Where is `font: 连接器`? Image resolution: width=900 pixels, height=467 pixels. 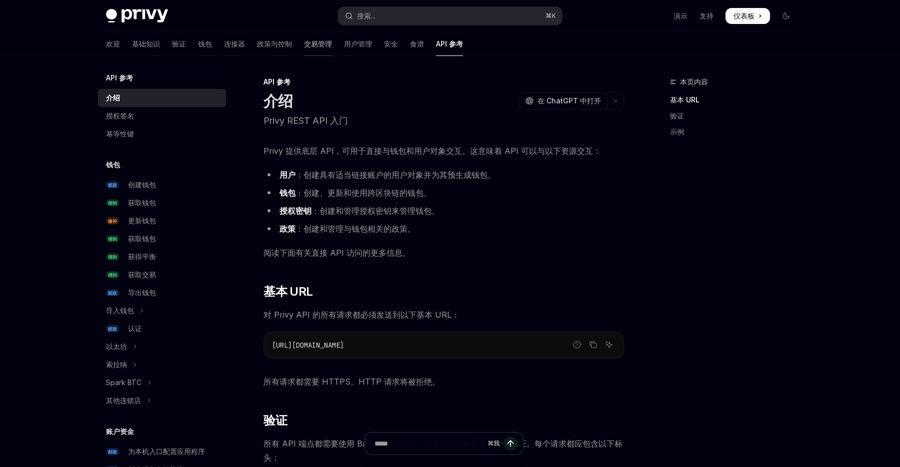
font: 连接器 is located at coordinates (234, 43).